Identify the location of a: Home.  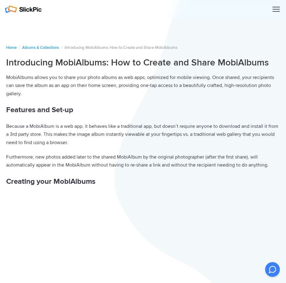
(11, 48).